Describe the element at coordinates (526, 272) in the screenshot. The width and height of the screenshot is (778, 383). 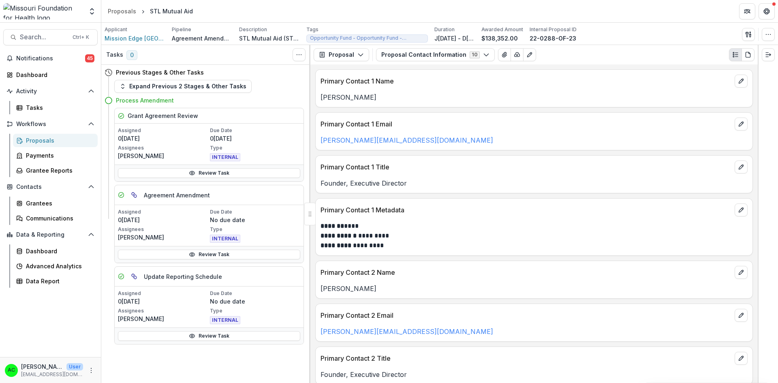
I see `p: Primary Contact 2 Name` at that location.